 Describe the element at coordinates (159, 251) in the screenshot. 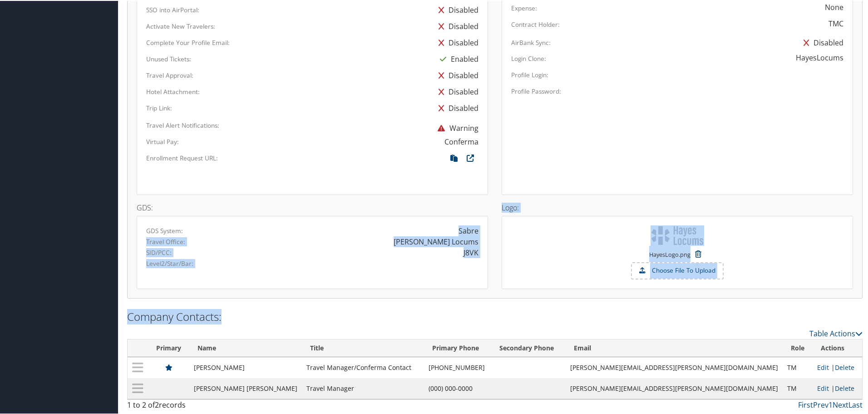

I see `label: SID/PCC:` at that location.